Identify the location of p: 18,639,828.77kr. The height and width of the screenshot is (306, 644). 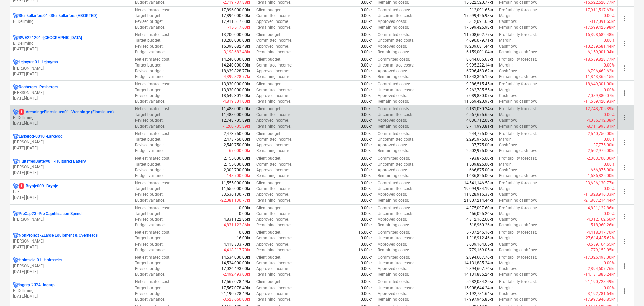
(235, 71).